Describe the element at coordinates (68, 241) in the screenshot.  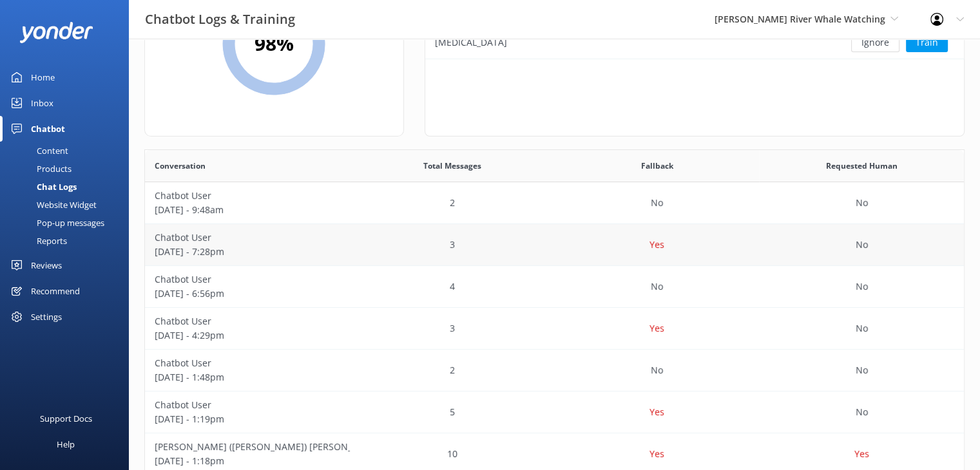
I see `a: Reports` at that location.